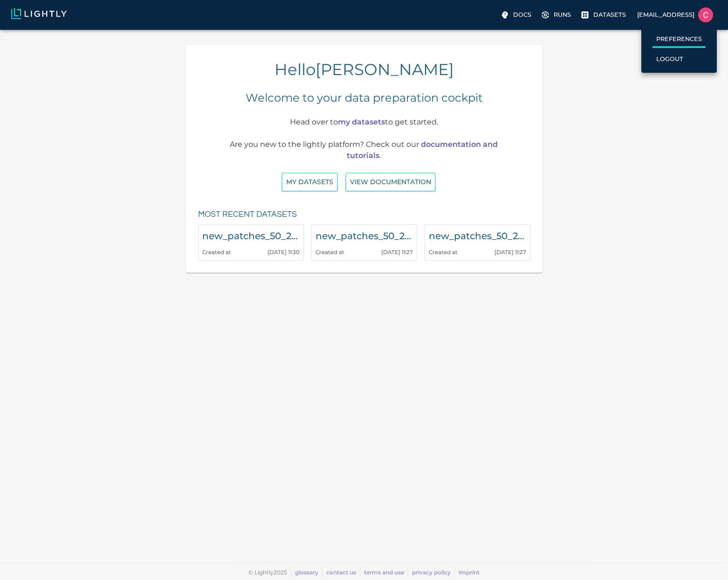 The width and height of the screenshot is (728, 580). Describe the element at coordinates (679, 59) in the screenshot. I see `a: Logout` at that location.